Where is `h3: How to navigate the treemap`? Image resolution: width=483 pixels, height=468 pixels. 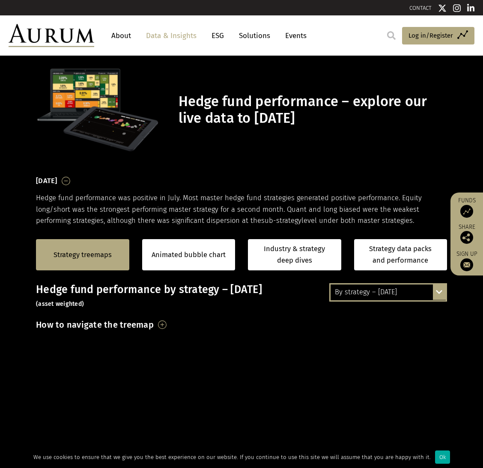 h3: How to navigate the treemap is located at coordinates (95, 325).